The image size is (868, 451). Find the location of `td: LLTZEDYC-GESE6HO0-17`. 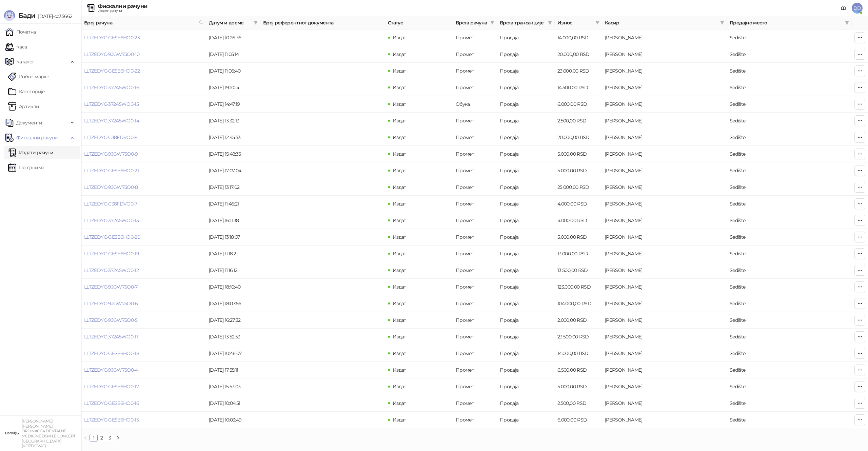

td: LLTZEDYC-GESE6HO0-17 is located at coordinates (144, 387).